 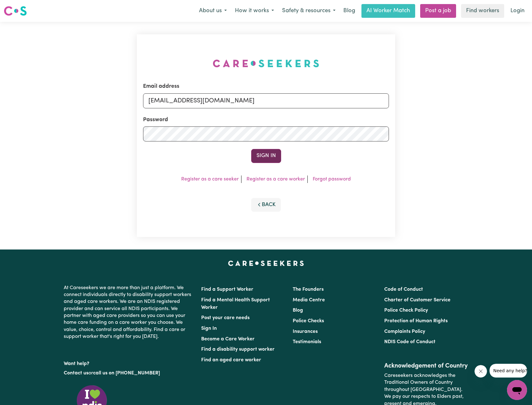 I want to click on a: Police Checks, so click(x=308, y=321).